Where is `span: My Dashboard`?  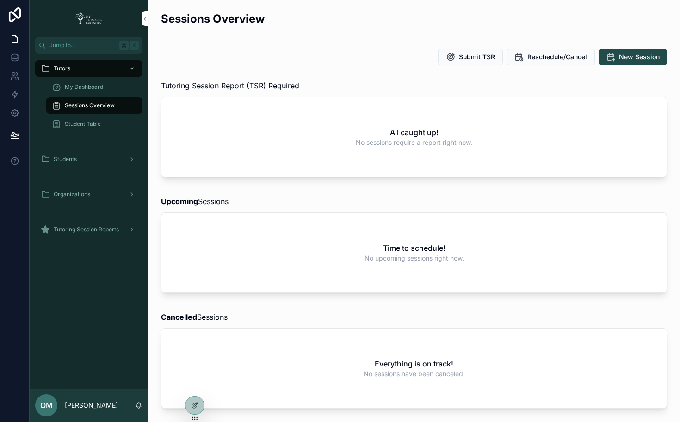 span: My Dashboard is located at coordinates (84, 87).